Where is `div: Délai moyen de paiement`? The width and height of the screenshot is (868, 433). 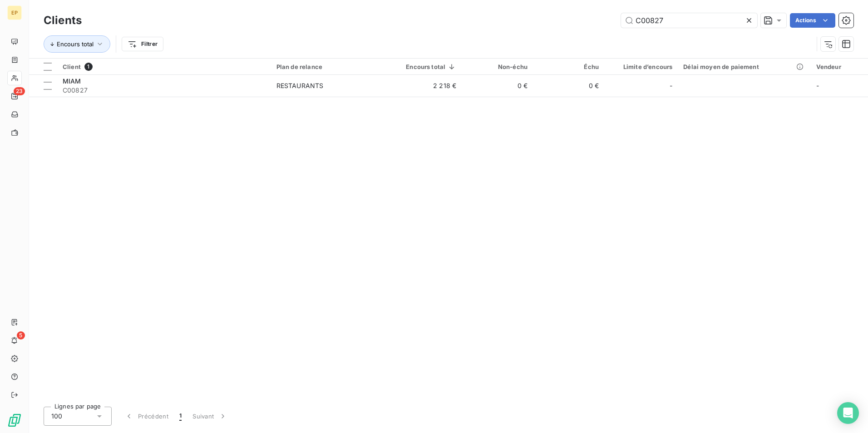 div: Délai moyen de paiement is located at coordinates (744, 67).